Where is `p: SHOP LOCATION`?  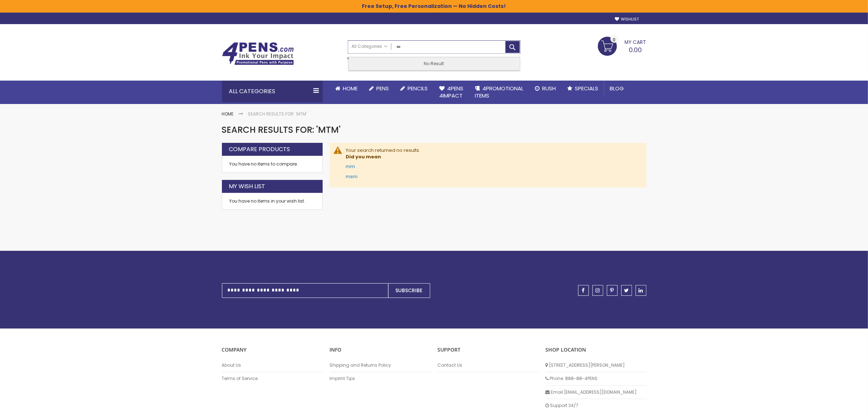 p: SHOP LOCATION is located at coordinates (596, 350).